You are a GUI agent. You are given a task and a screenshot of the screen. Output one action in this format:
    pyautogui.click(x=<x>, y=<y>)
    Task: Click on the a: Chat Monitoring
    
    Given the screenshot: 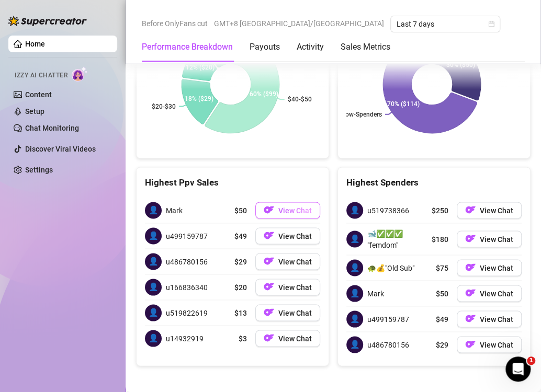 What is the action you would take?
    pyautogui.click(x=52, y=128)
    